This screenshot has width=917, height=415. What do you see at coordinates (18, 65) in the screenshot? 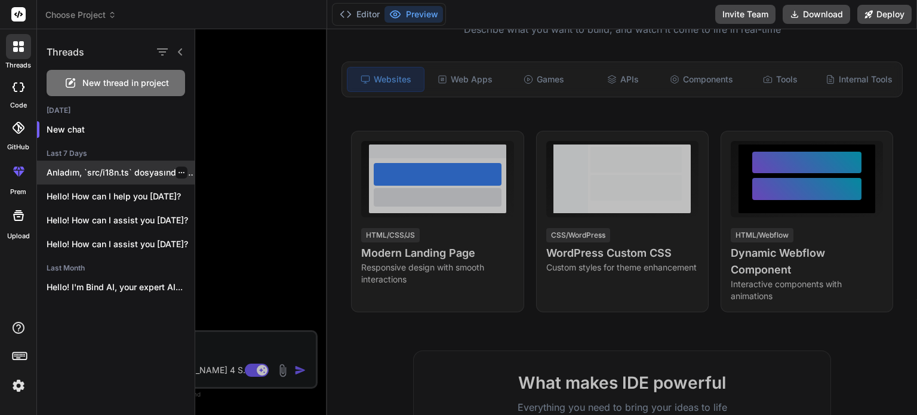
I see `label: threads` at bounding box center [18, 65].